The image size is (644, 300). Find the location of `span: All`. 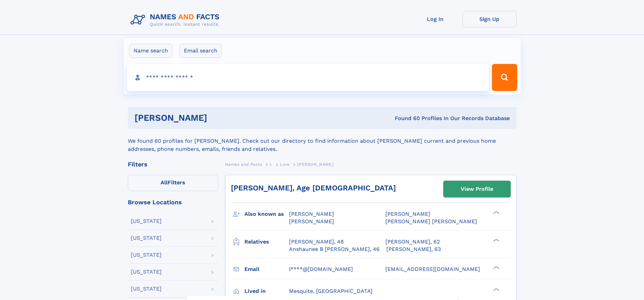

span: All is located at coordinates (164, 182).